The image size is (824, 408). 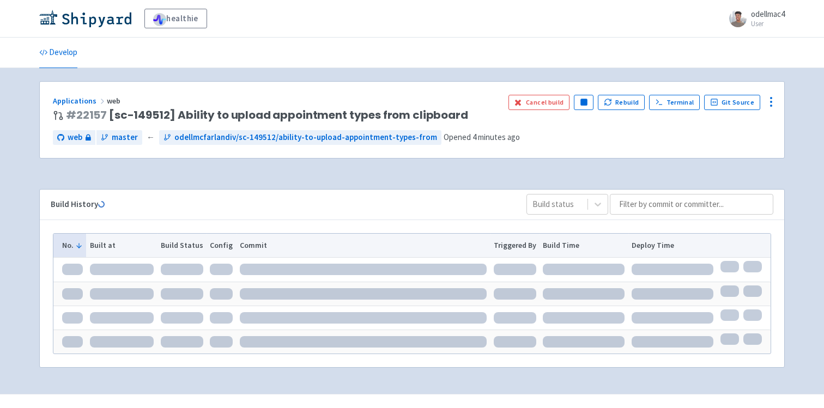 What do you see at coordinates (181, 246) in the screenshot?
I see `th: Build Status` at bounding box center [181, 246].